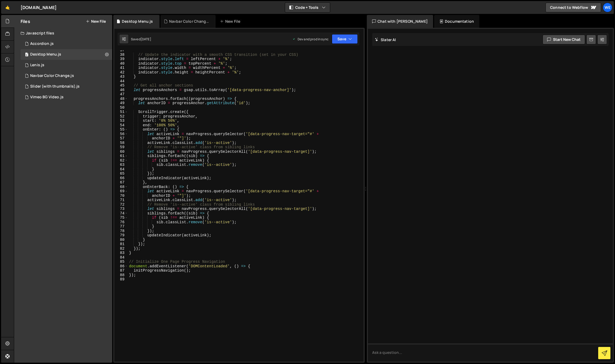 This screenshot has height=364, width=615. Describe the element at coordinates (121, 266) in the screenshot. I see `div: 86` at that location.